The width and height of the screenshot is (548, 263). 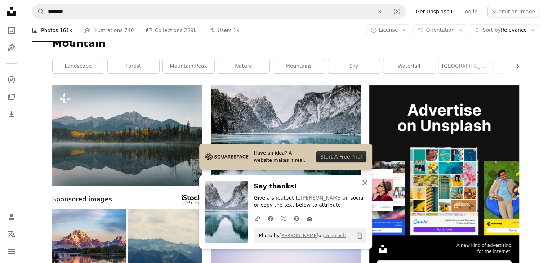 What do you see at coordinates (12, 234) in the screenshot?
I see `button: Language` at bounding box center [12, 234].